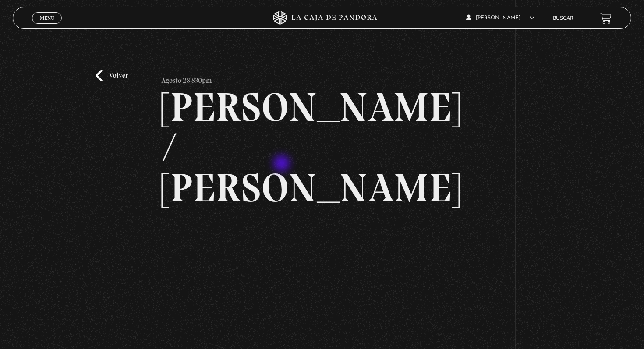 The width and height of the screenshot is (644, 349). Describe the element at coordinates (47, 26) in the screenshot. I see `span: Cerrar` at that location.